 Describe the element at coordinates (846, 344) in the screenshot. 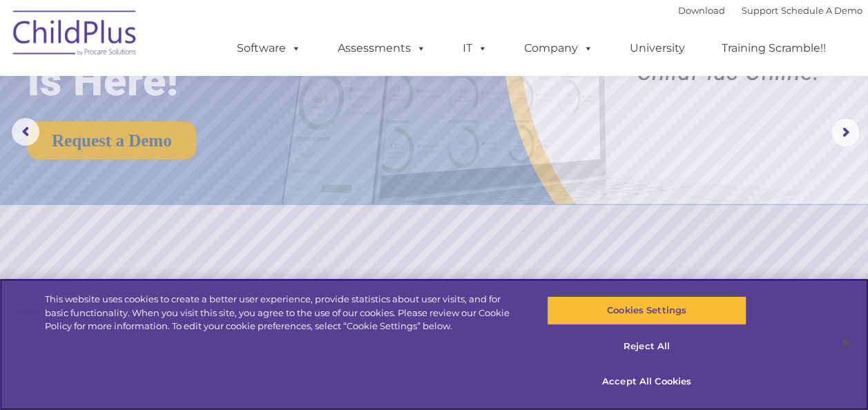

I see `button: Close` at that location.